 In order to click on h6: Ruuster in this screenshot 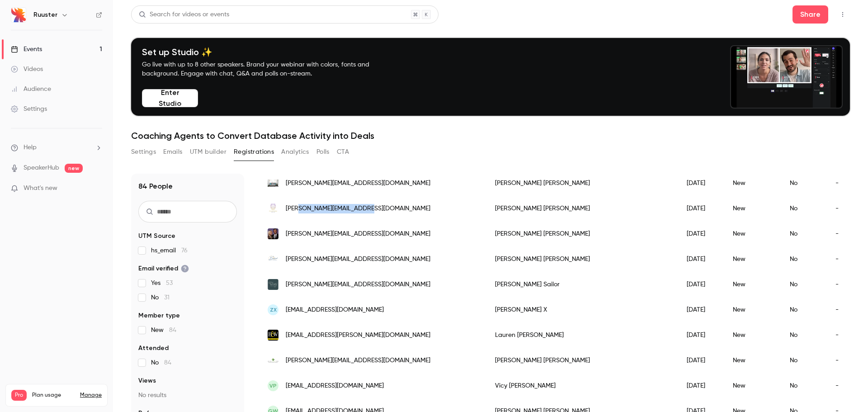, I will do `click(45, 15)`.